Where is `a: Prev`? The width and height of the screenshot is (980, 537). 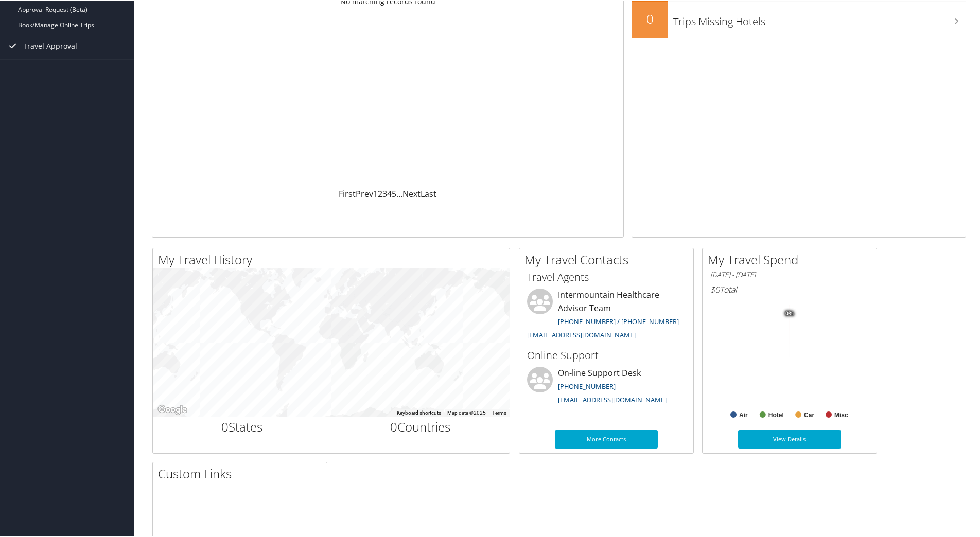
a: Prev is located at coordinates (364, 193).